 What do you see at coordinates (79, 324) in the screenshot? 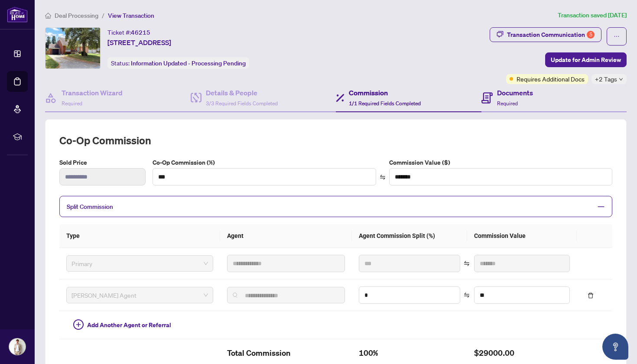
I see `span: plus-circle` at bounding box center [79, 324].